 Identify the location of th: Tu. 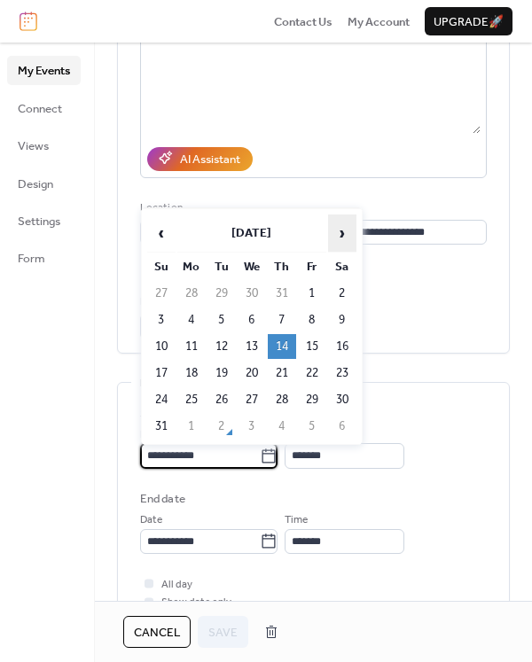
(222, 267).